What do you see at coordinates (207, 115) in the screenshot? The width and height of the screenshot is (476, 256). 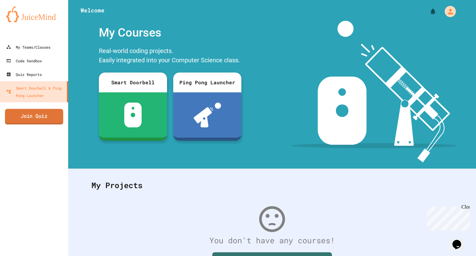 I see `img: ppl-with-ball.png` at bounding box center [207, 115].